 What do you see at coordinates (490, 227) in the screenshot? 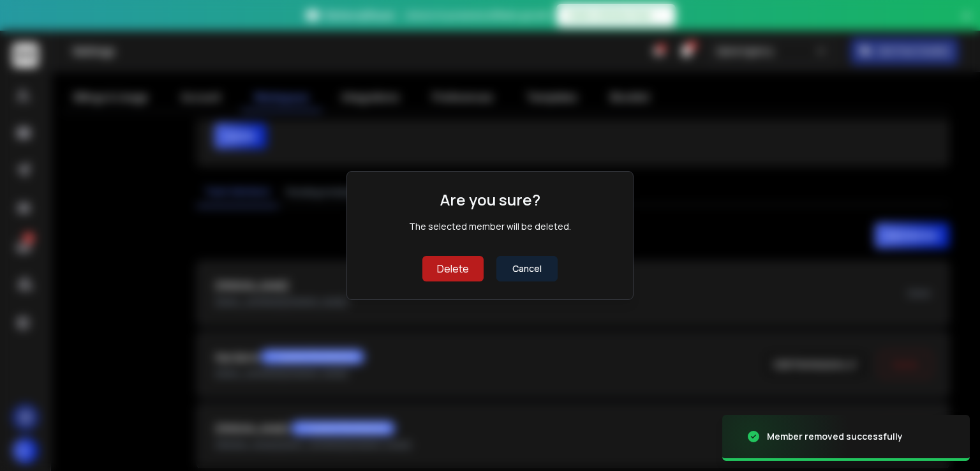
I see `div: The selected member will be deleted.` at bounding box center [490, 227].